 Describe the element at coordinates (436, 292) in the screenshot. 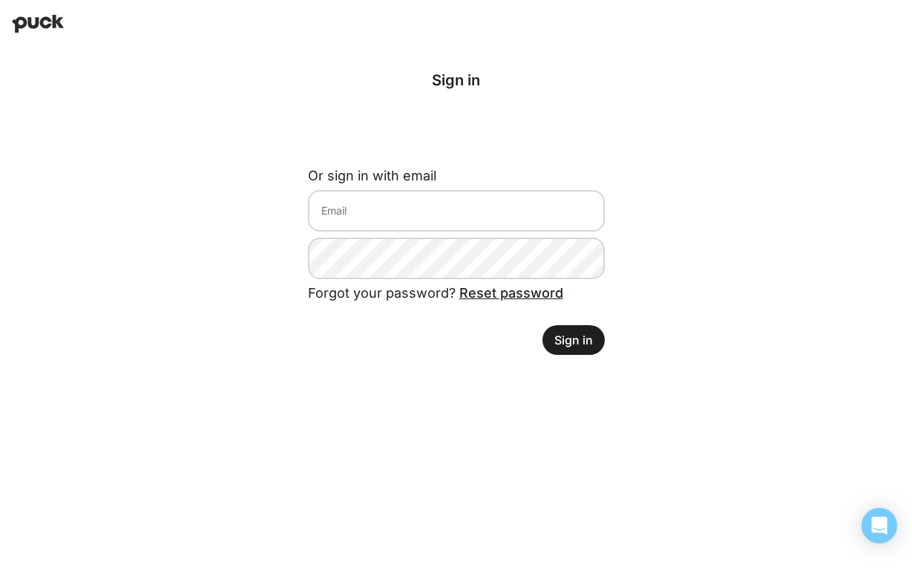

I see `span: Forgot your password?` at that location.